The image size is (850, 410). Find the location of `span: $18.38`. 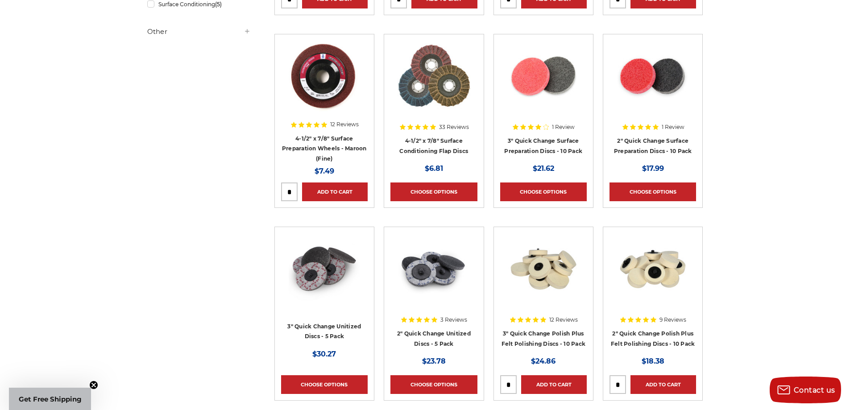

span: $18.38 is located at coordinates (653, 361).